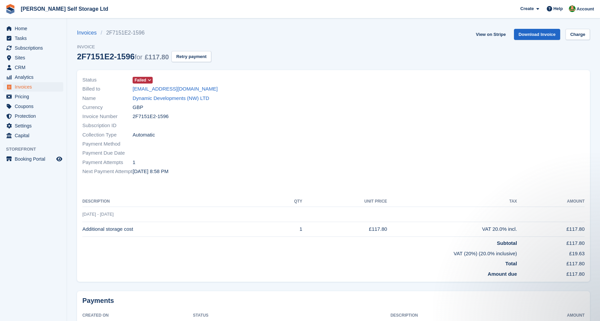 Image resolution: width=600 pixels, height=321 pixels. I want to click on span: Settings, so click(35, 126).